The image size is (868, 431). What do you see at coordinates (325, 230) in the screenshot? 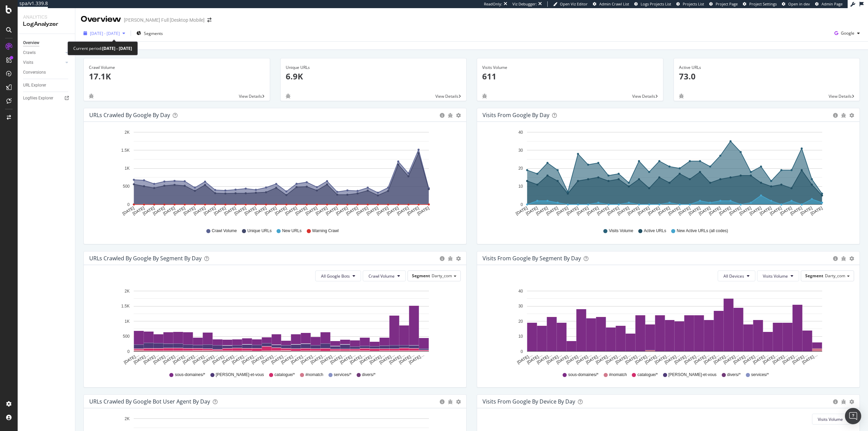
I see `span: Warning Crawl` at bounding box center [325, 230].